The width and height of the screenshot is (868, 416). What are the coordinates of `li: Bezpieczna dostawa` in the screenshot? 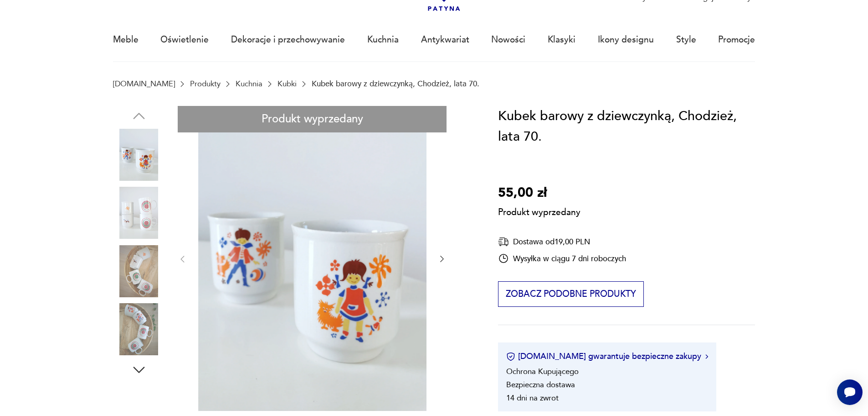 It's located at (540, 384).